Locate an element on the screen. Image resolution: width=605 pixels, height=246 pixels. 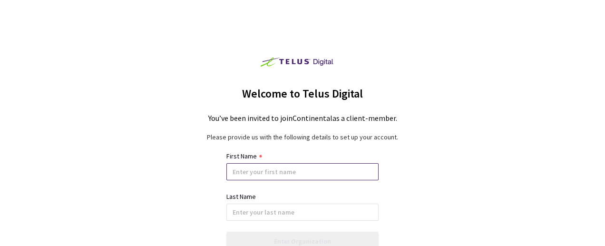
div: First Name is located at coordinates (241, 156).